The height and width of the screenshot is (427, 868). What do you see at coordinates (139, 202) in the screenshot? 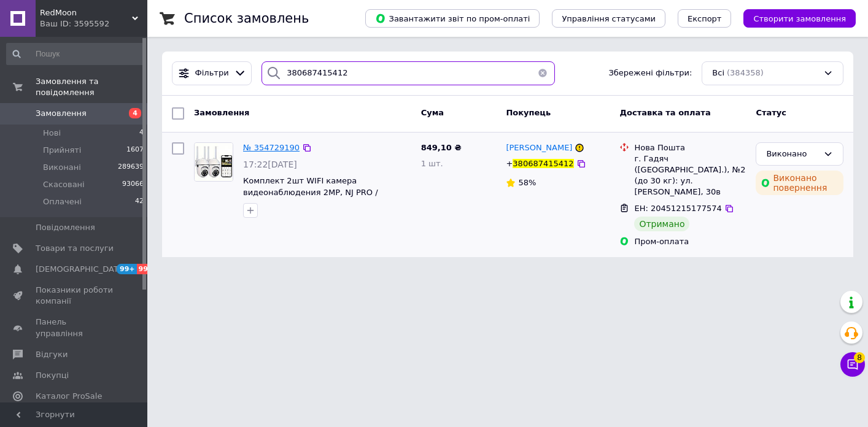
I see `span: 42` at bounding box center [139, 202].